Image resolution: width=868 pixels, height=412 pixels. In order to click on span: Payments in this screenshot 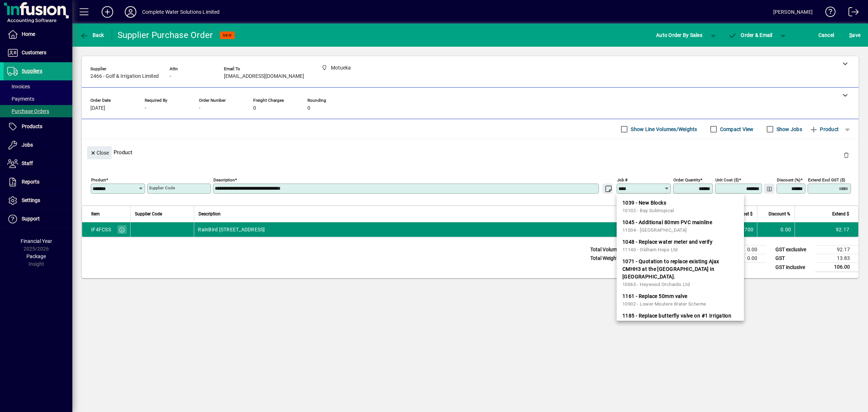, I will do `click(20, 99)`.